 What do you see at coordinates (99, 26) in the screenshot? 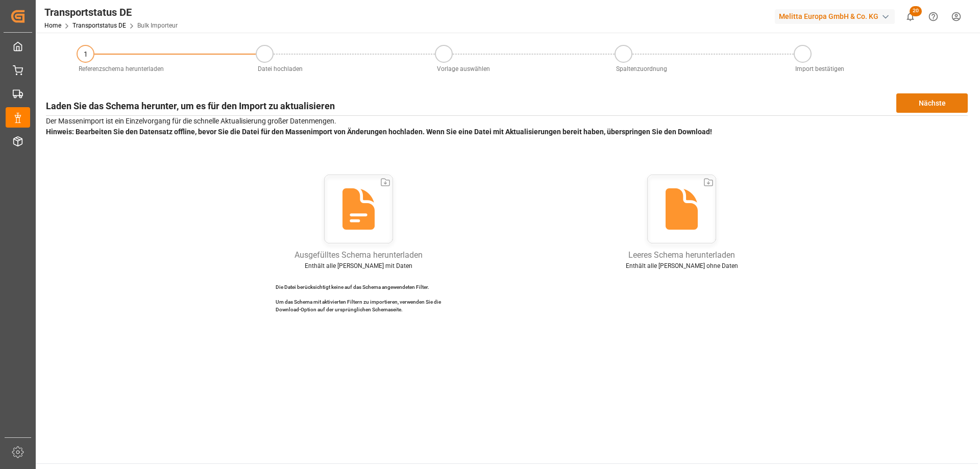
I see `a: Transportstatus DE` at bounding box center [99, 26].